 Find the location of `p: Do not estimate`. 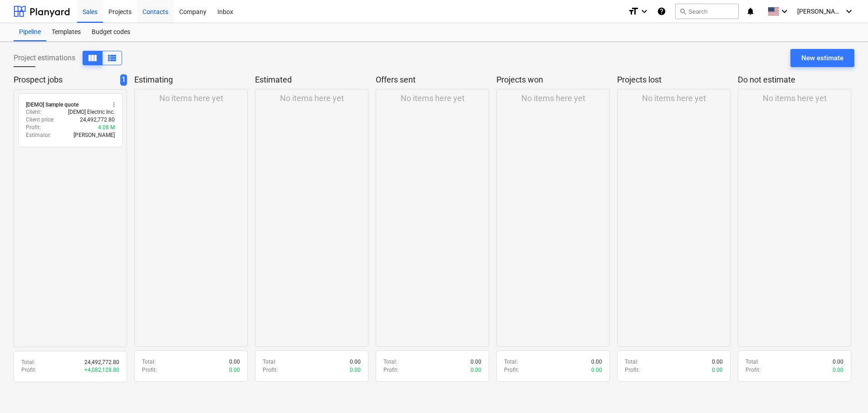

p: Do not estimate is located at coordinates (792, 80).